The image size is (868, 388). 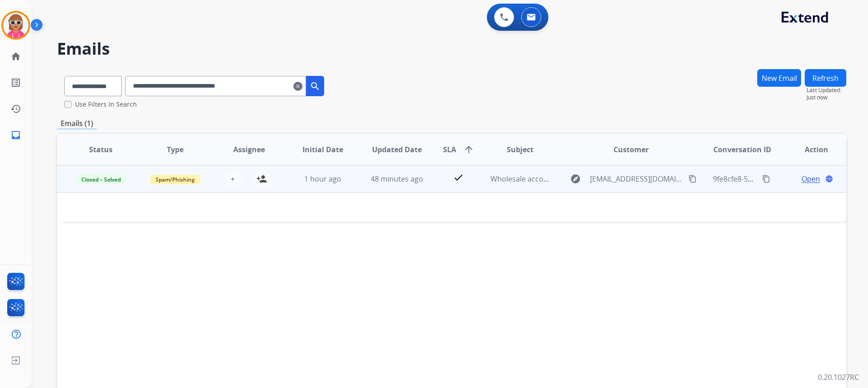 What do you see at coordinates (397, 179) in the screenshot?
I see `span: 48 minutes ago` at bounding box center [397, 179].